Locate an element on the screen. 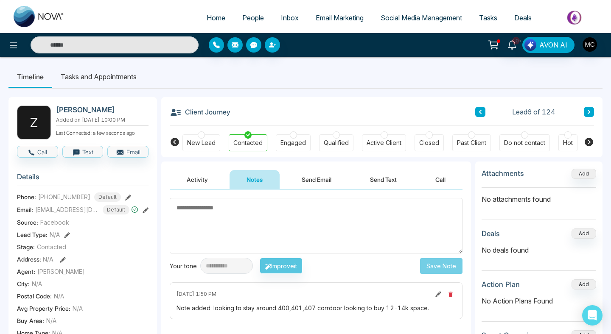 The width and height of the screenshot is (611, 334). span: Lead 6 of 124 is located at coordinates (534, 112).